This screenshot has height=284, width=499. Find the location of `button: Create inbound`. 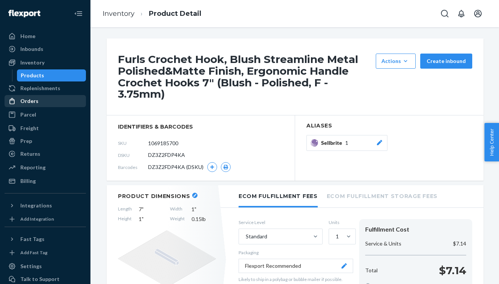

button: Create inbound is located at coordinates (446, 61).